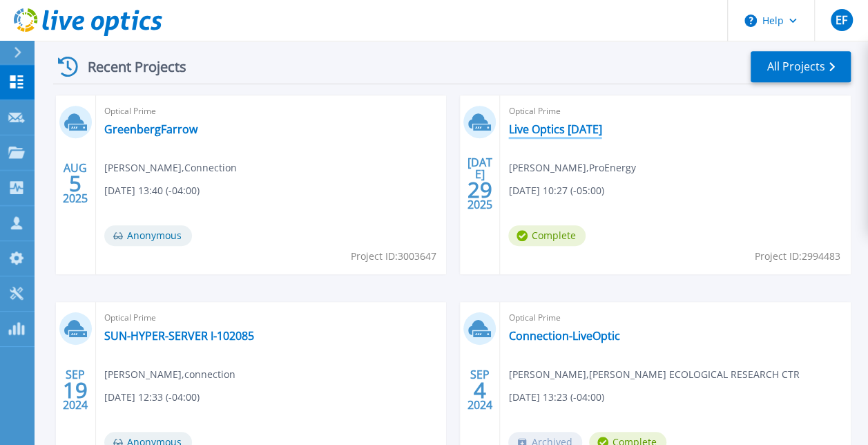 The image size is (868, 445). I want to click on span: 19, so click(75, 390).